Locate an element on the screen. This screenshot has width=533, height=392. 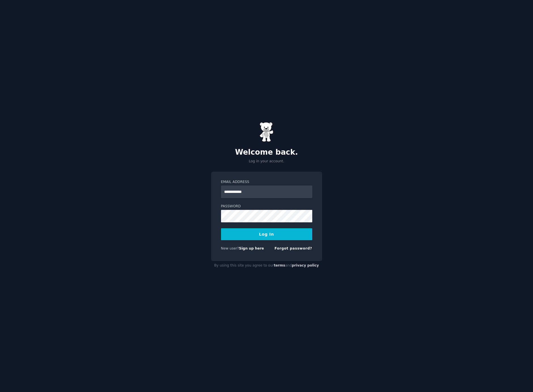
button: Log In is located at coordinates (266, 234).